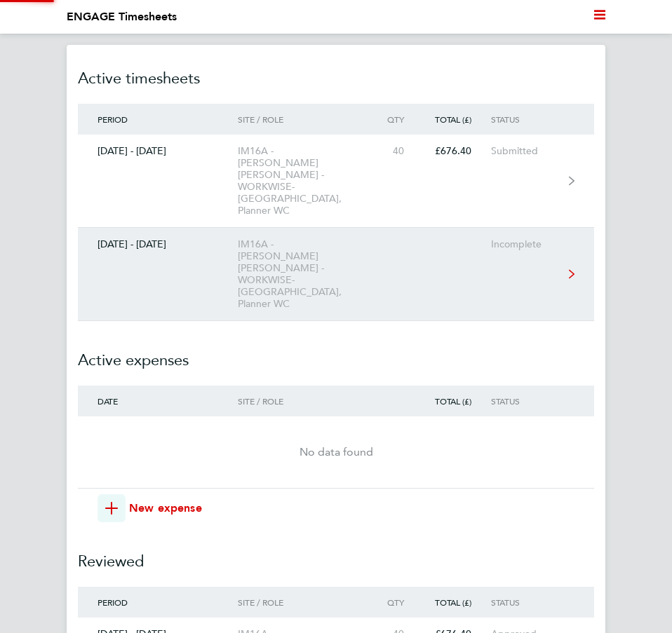 The height and width of the screenshot is (633, 672). What do you see at coordinates (336, 555) in the screenshot?
I see `h2: Reviewed` at bounding box center [336, 555].